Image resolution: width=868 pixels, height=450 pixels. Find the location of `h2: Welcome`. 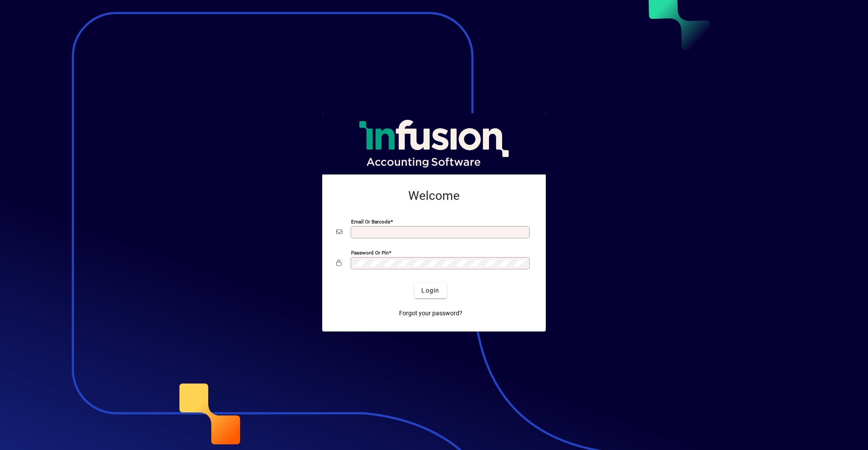

h2: Welcome is located at coordinates (434, 196).